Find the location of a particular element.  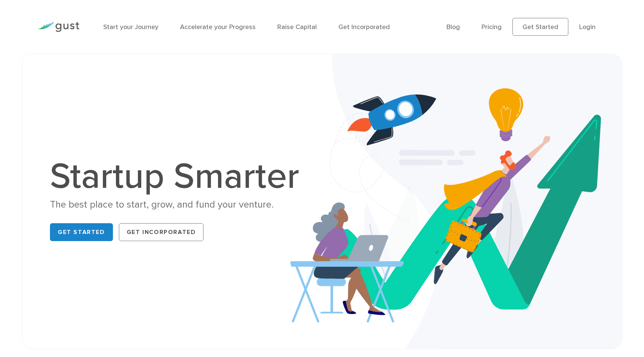

a: Start your Journey is located at coordinates (131, 26).